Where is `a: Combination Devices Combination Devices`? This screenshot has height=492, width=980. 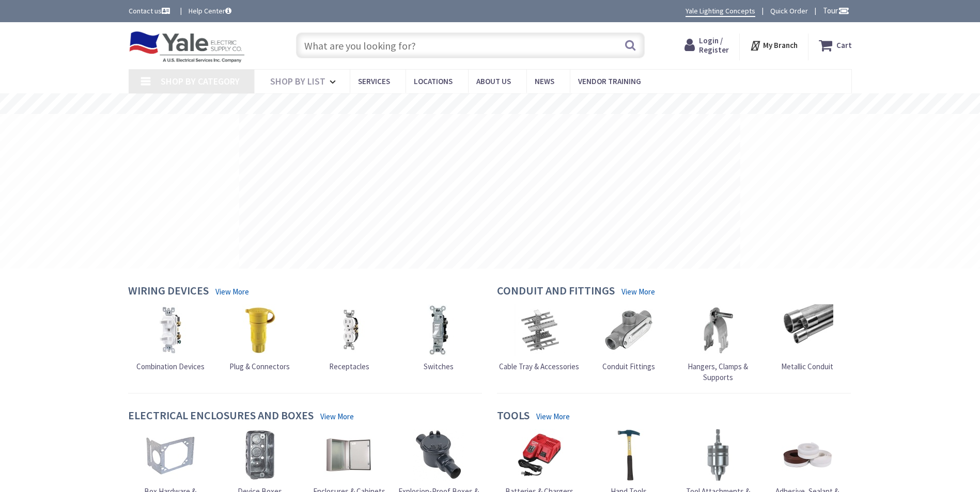 a: Combination Devices Combination Devices is located at coordinates (171, 338).